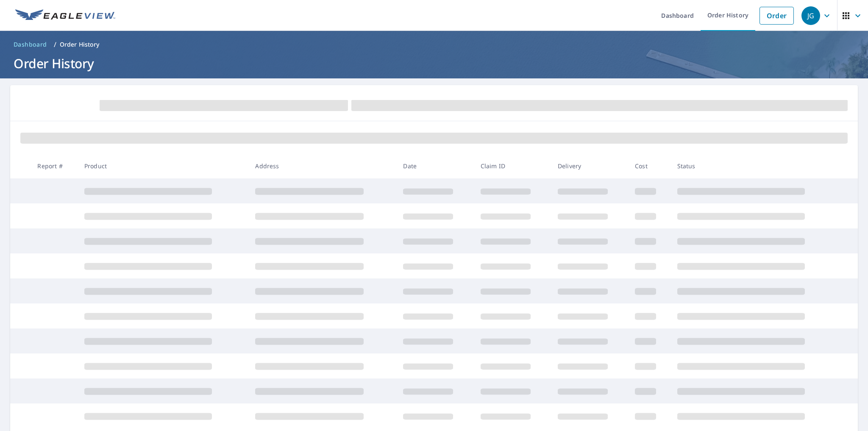 This screenshot has height=431, width=868. Describe the element at coordinates (434, 45) in the screenshot. I see `nav: breadcrumb` at that location.